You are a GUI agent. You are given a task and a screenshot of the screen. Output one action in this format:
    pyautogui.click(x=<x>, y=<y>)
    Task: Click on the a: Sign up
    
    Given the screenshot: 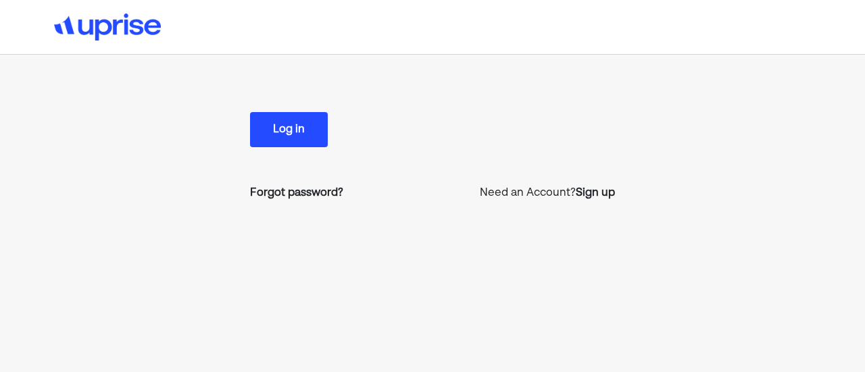 What is the action you would take?
    pyautogui.click(x=595, y=193)
    